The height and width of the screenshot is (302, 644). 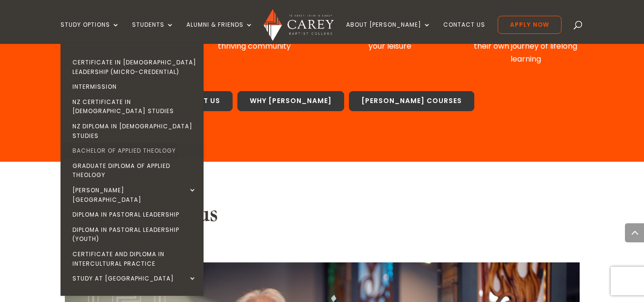 What do you see at coordinates (220, 32) in the screenshot?
I see `a: Alumni & Friends` at bounding box center [220, 32].